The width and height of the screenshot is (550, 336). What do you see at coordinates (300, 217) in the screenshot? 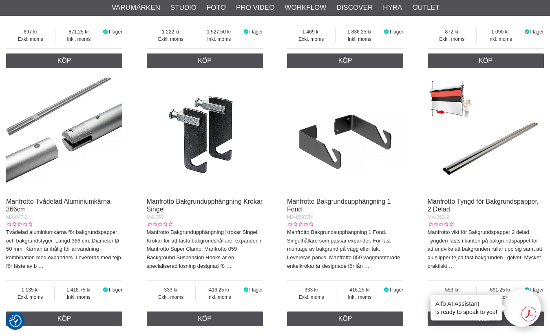
I see `span: MA-059WM` at bounding box center [300, 217].